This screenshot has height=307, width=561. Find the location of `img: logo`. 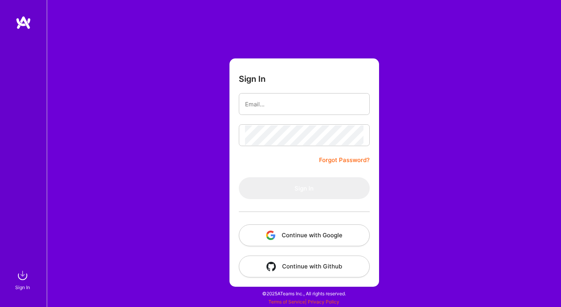

img: logo is located at coordinates (23, 23).